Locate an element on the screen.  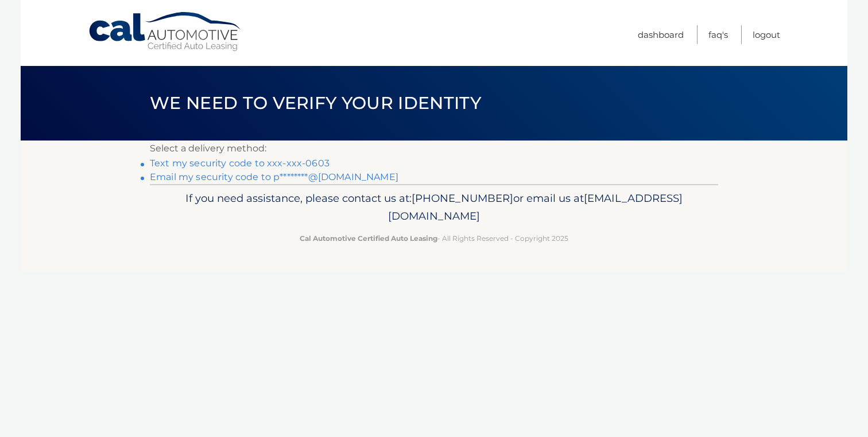
a: Logout is located at coordinates (766, 34).